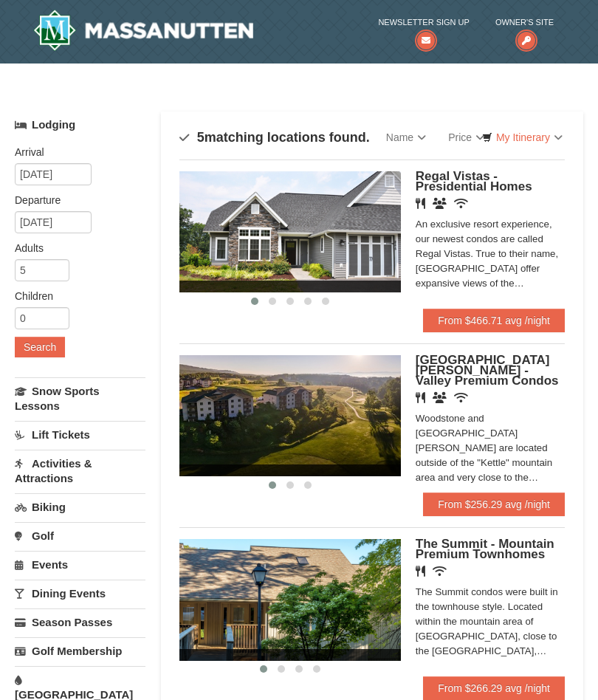  Describe the element at coordinates (79, 650) in the screenshot. I see `a: Golf Membership` at that location.